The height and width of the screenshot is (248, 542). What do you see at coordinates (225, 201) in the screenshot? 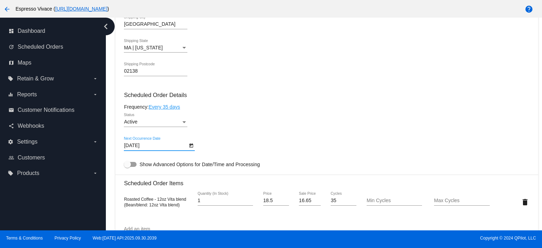
I see `input: Quantity (In Stock)` at bounding box center [225, 201].